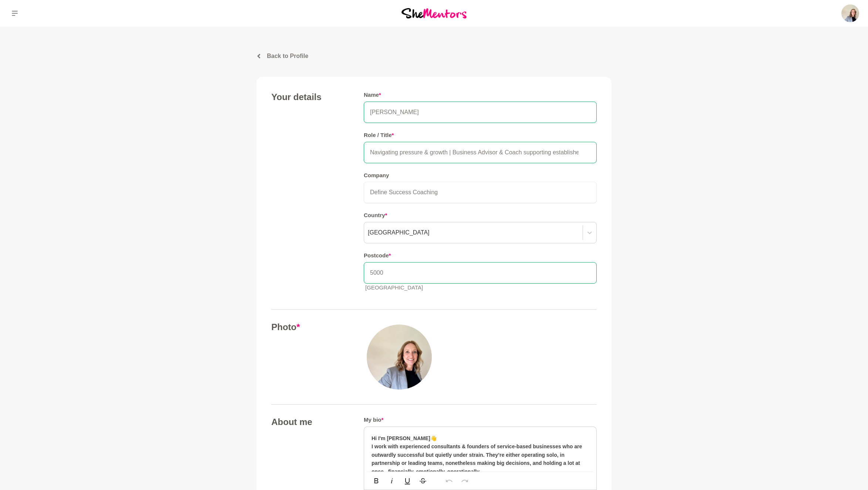  I want to click on button: Italic (⌘I), so click(392, 481).